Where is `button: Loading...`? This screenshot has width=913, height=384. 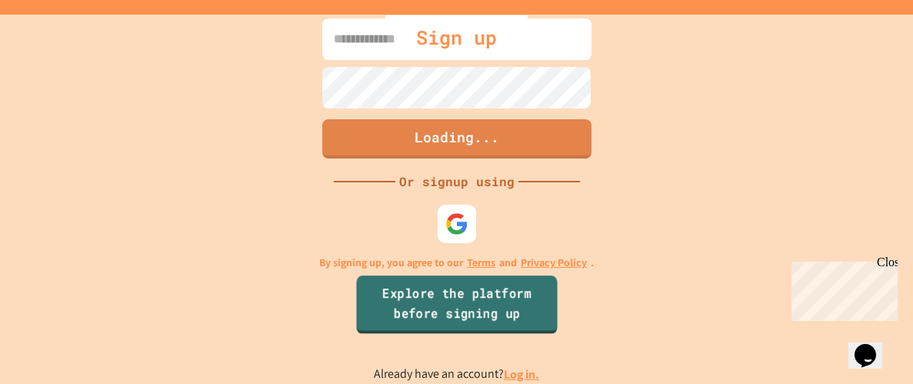
button: Loading... is located at coordinates (457, 138).